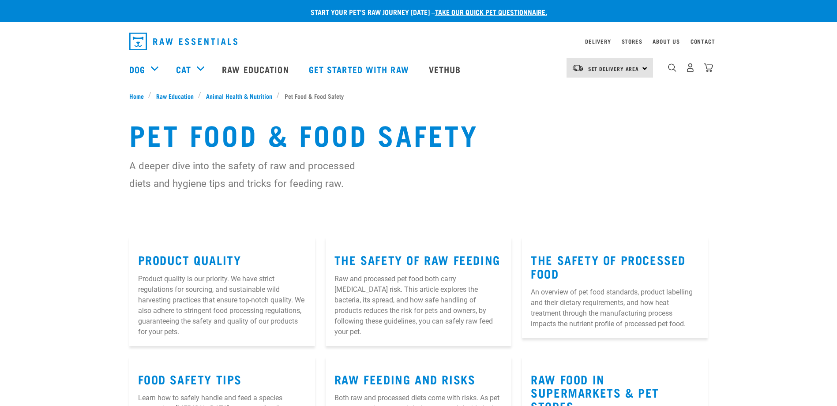  Describe the element at coordinates (405, 379) in the screenshot. I see `a: Raw Feeding and Risks` at that location.